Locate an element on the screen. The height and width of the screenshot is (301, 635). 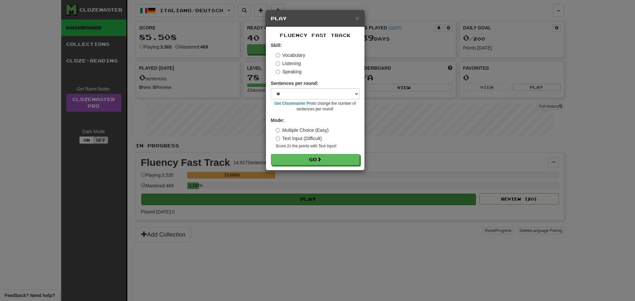
button: Go is located at coordinates (315, 160).